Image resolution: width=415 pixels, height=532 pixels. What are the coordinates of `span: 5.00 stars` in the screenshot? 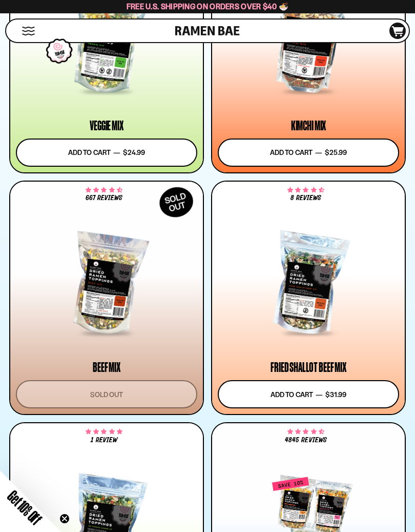 It's located at (103, 432).